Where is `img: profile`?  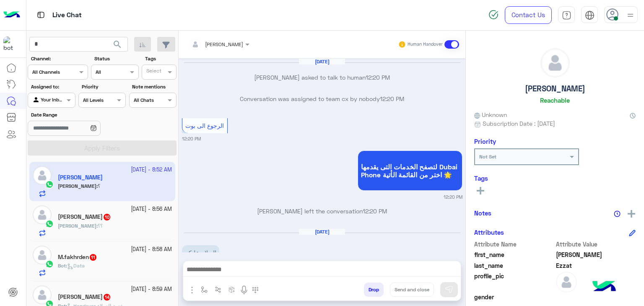 img: profile is located at coordinates (630, 15).